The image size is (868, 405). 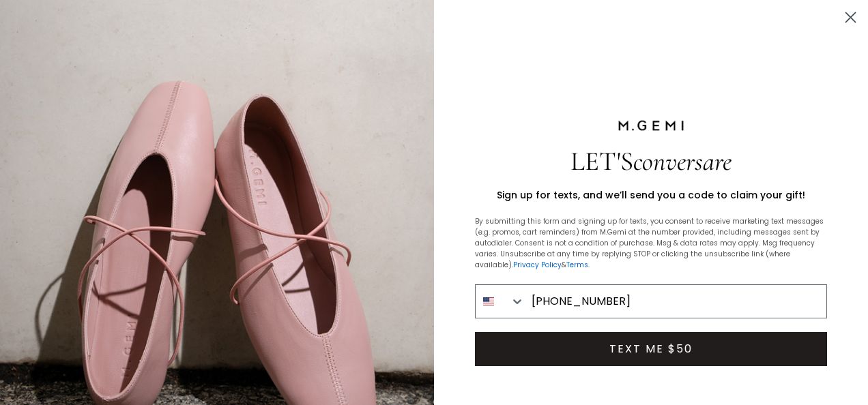 What do you see at coordinates (537, 264) in the screenshot?
I see `a: Privacy Policy` at bounding box center [537, 264].